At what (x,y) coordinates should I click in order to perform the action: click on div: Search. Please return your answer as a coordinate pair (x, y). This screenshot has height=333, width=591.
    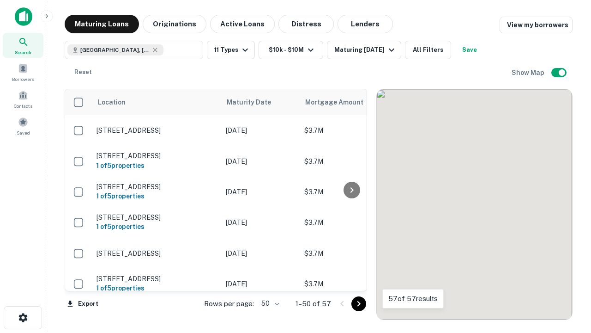
    Looking at the image, I should click on (23, 45).